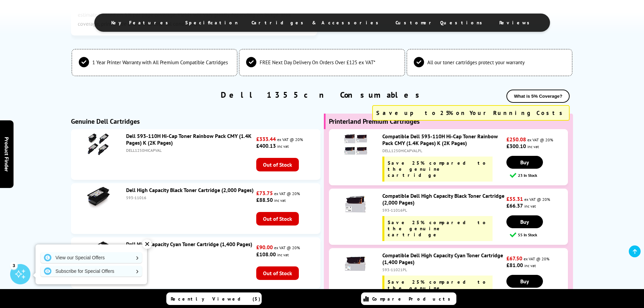 The image size is (644, 308). What do you see at coordinates (190, 197) in the screenshot?
I see `div: 593-11016` at bounding box center [190, 197].